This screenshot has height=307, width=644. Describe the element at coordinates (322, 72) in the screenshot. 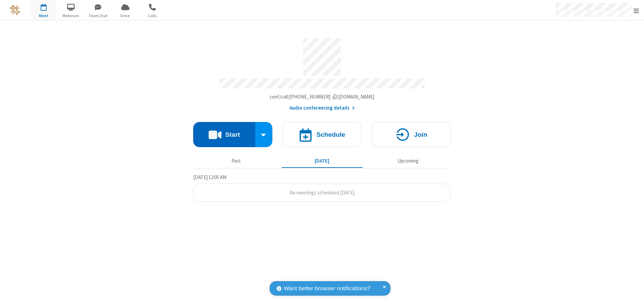

I see `section: Account details` at that location.